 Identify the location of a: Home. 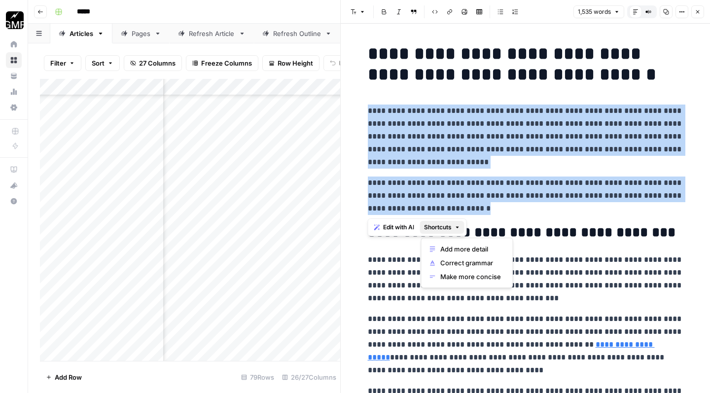
(14, 44).